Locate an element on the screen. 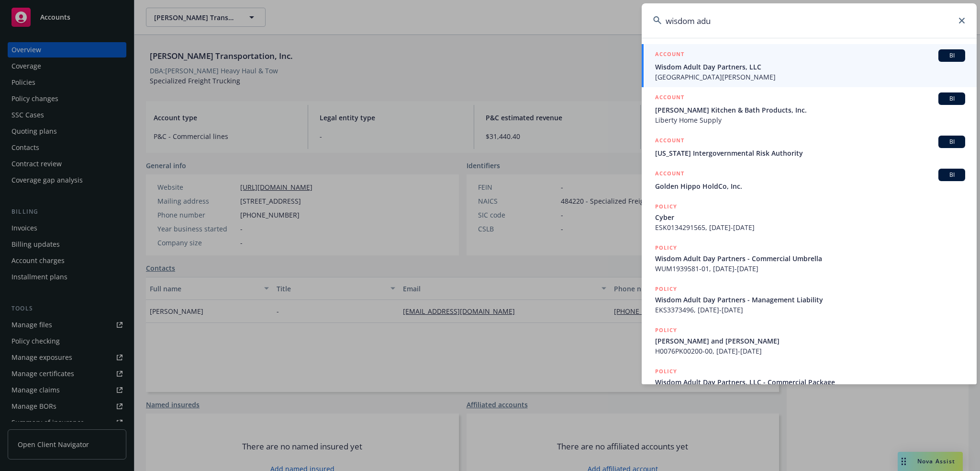 The image size is (980, 471). a: POLICYWisdom Adult Day Partners, LLC - Commercial Package is located at coordinates (809, 382).